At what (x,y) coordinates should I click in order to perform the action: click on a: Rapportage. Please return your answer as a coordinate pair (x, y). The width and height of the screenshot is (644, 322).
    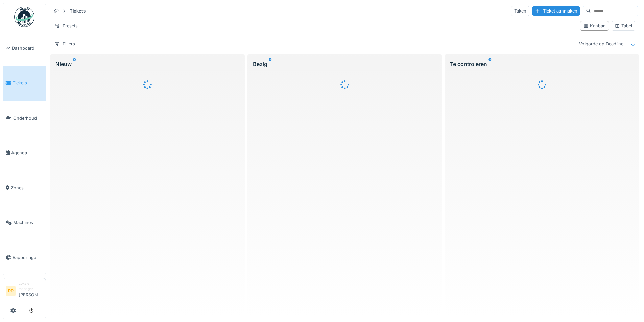
    Looking at the image, I should click on (24, 257).